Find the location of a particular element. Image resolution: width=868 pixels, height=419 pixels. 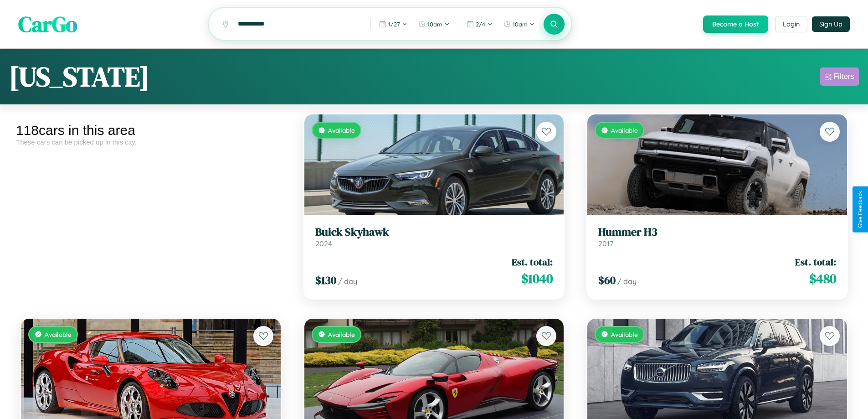

h3: Hummer H3 is located at coordinates (717, 232).